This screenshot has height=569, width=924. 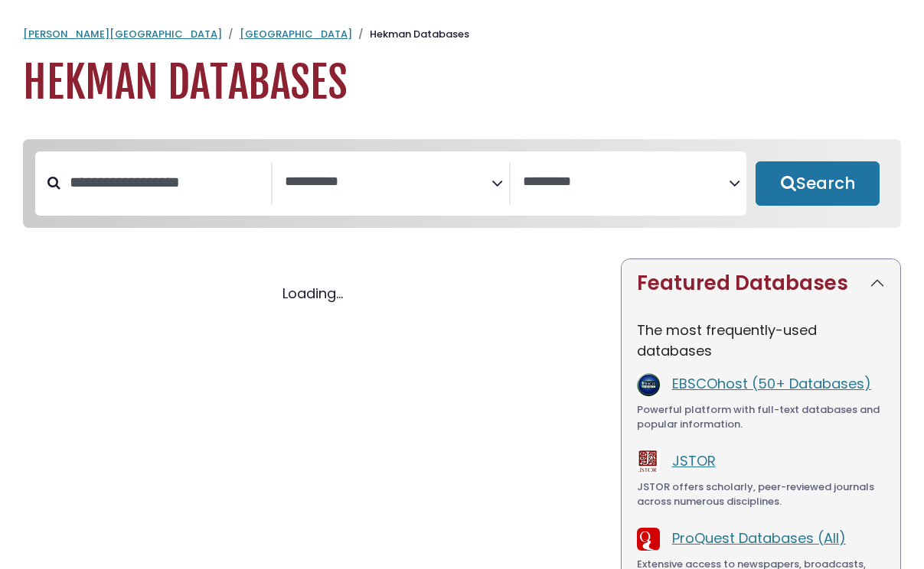 I want to click on button: Submit for Search Results, so click(x=817, y=184).